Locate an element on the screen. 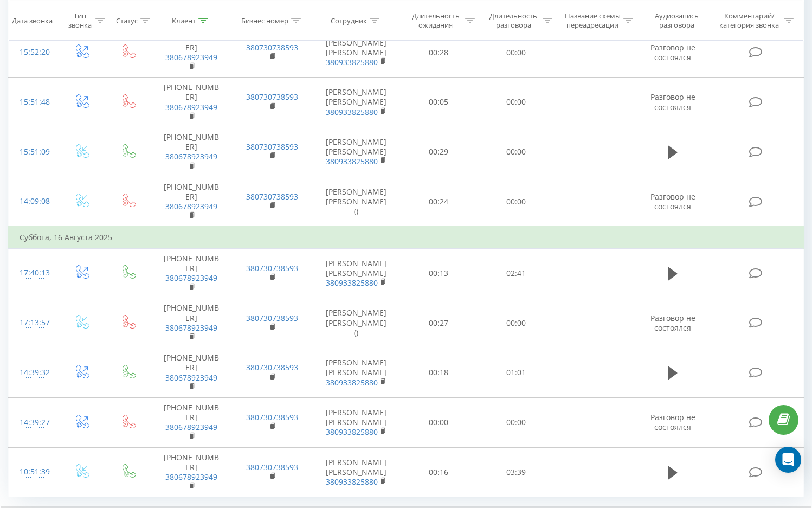 This screenshot has width=812, height=508. td: 00:18 is located at coordinates (438, 373).